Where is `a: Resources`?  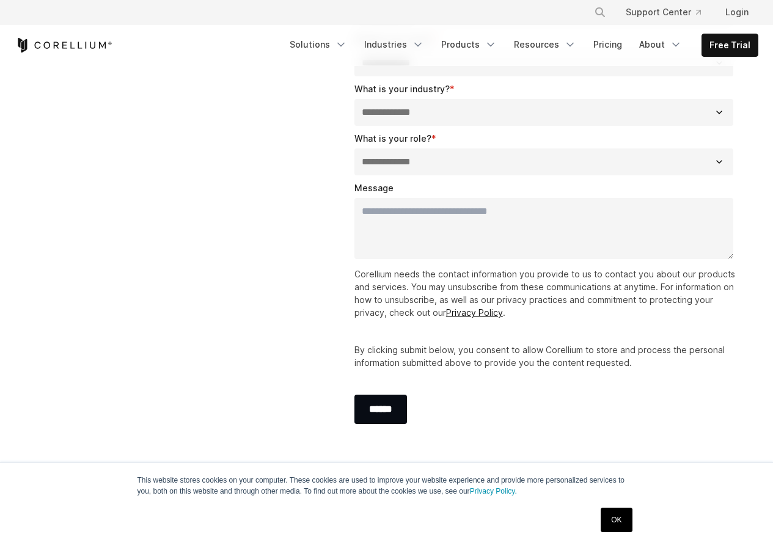 a: Resources is located at coordinates (545, 45).